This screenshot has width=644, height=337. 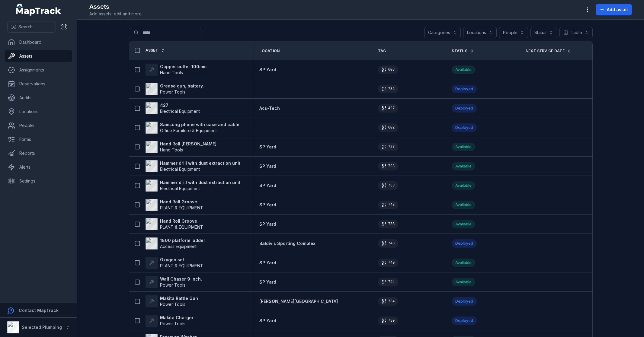 I want to click on div: 603, so click(x=388, y=70).